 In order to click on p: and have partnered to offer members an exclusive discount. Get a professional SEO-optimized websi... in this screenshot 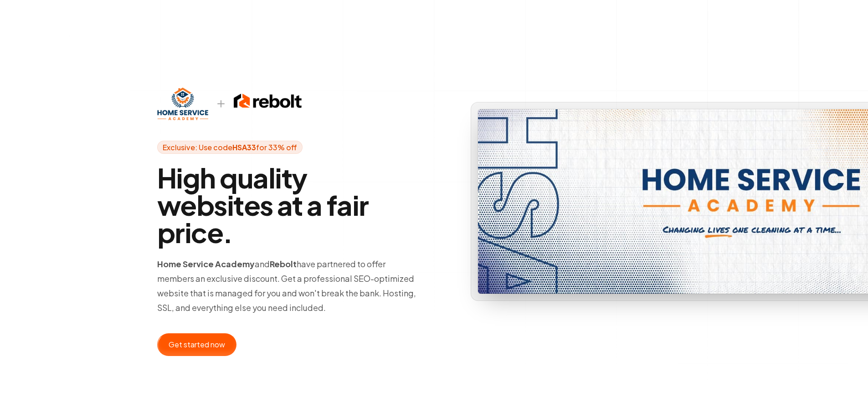, I will do `click(288, 286)`.